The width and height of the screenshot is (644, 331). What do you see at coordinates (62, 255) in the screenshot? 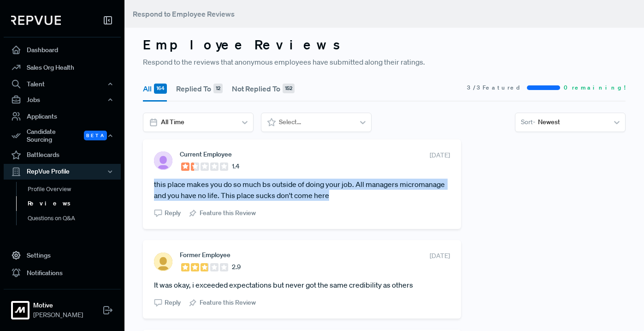
I see `a: Settings` at bounding box center [62, 255].